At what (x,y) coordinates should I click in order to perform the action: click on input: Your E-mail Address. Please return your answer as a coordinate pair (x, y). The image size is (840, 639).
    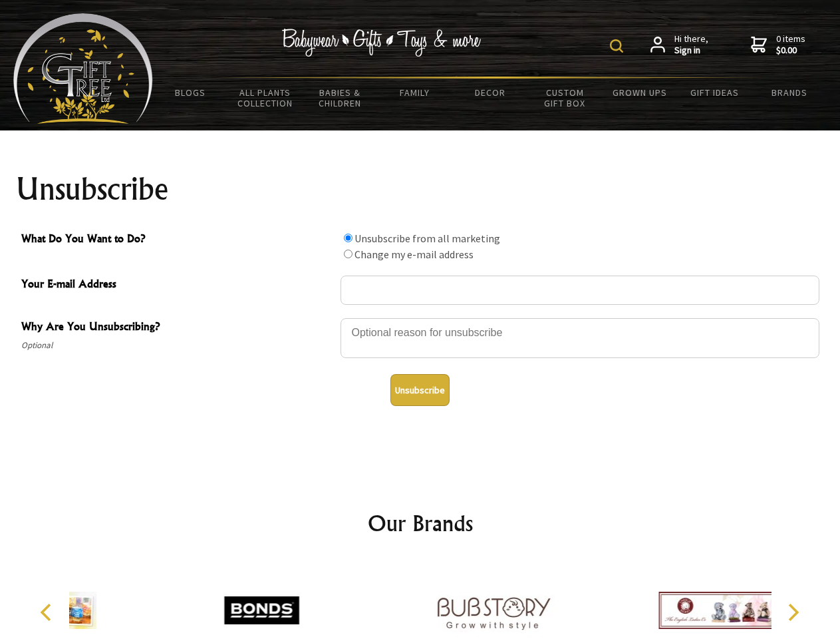
    Looking at the image, I should click on (580, 290).